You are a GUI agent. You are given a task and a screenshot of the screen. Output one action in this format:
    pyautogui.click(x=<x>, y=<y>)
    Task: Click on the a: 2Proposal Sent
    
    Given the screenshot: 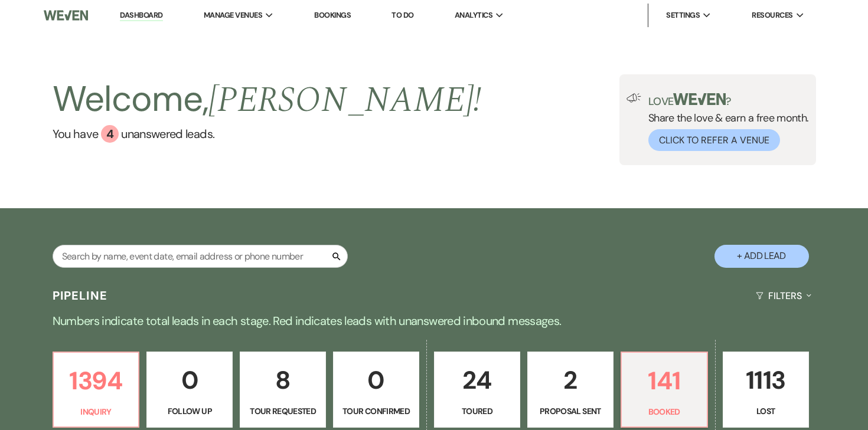 What is the action you would take?
    pyautogui.click(x=570, y=390)
    